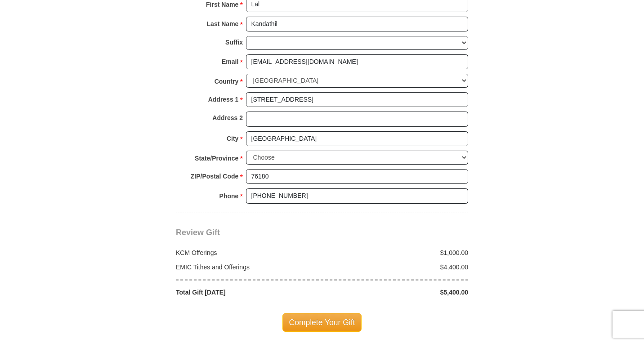 The width and height of the screenshot is (644, 344). What do you see at coordinates (322, 323) in the screenshot?
I see `span: Complete Your Gift` at bounding box center [322, 323].